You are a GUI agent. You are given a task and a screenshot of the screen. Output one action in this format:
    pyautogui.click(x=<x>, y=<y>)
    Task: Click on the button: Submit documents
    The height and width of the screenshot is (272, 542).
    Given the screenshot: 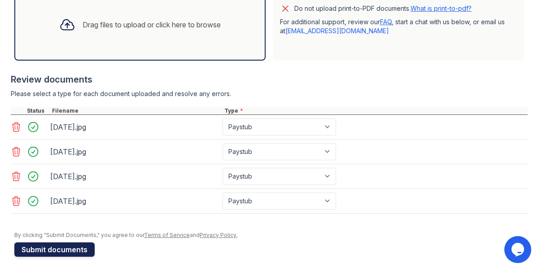 What is the action you would take?
    pyautogui.click(x=54, y=250)
    